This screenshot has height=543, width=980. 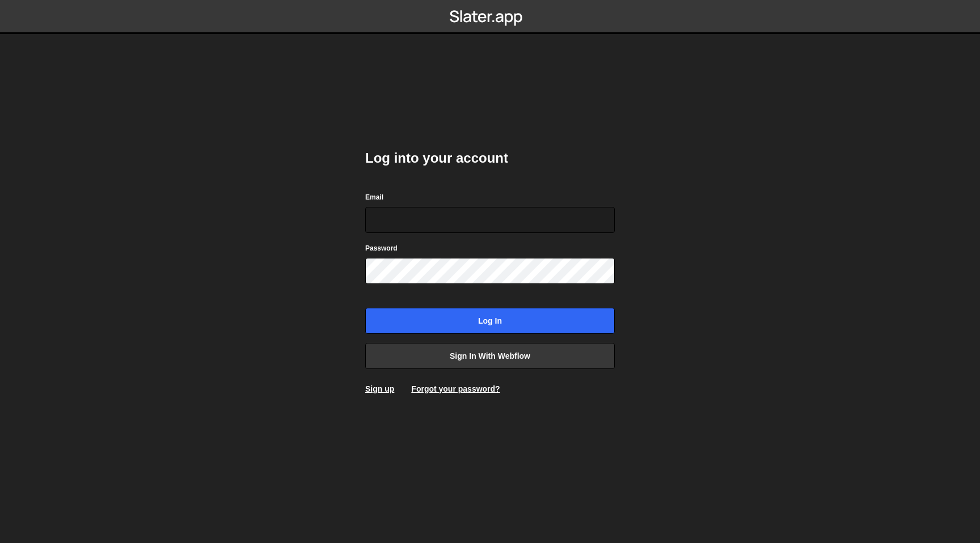 I want to click on h2: Log into your account, so click(x=490, y=159).